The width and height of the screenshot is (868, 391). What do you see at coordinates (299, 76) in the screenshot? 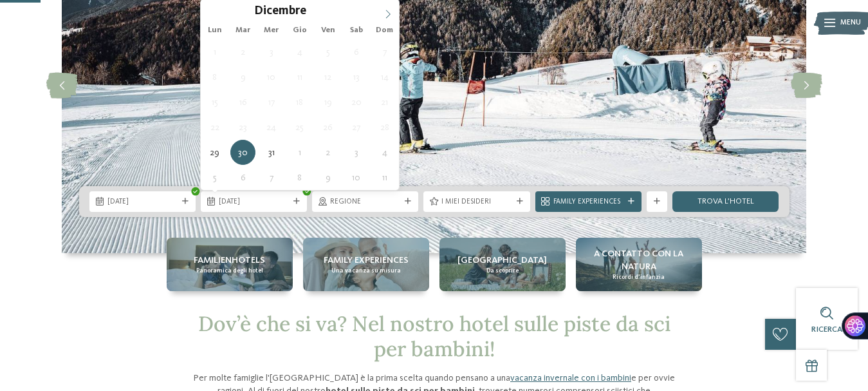
I see `span: Dicembre 11, 2025` at bounding box center [299, 76].